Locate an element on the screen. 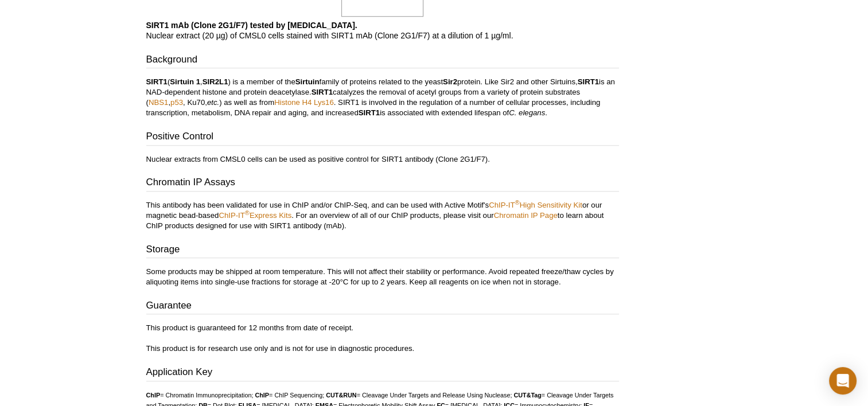 The image size is (868, 406). a: Chromatin IP Page is located at coordinates (525, 215).